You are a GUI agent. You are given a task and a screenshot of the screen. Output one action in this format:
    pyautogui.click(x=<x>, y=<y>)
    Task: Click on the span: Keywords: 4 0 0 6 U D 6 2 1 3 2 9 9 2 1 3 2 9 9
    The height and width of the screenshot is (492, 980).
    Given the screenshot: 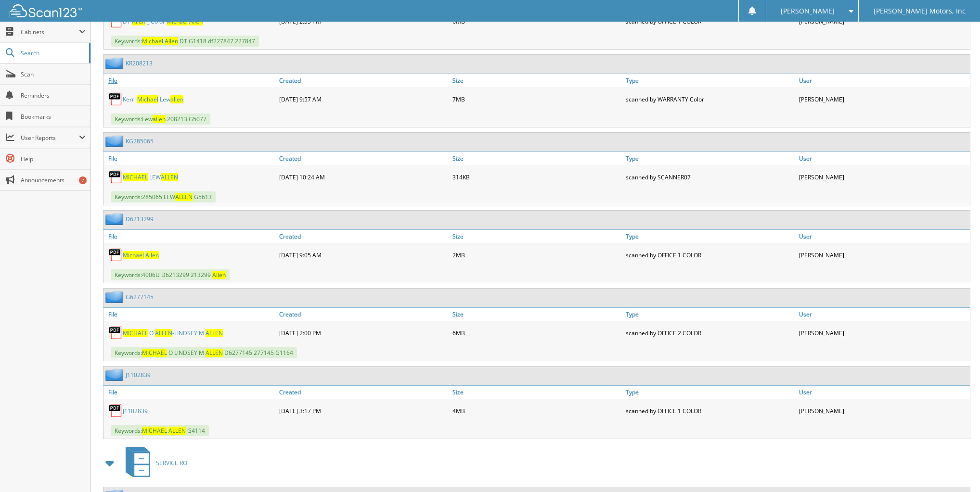 What is the action you would take?
    pyautogui.click(x=170, y=275)
    